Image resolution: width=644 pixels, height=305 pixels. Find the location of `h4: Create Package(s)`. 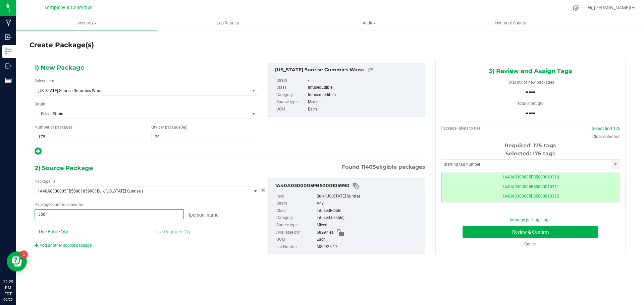

h4: Create Package(s) is located at coordinates (62, 45).